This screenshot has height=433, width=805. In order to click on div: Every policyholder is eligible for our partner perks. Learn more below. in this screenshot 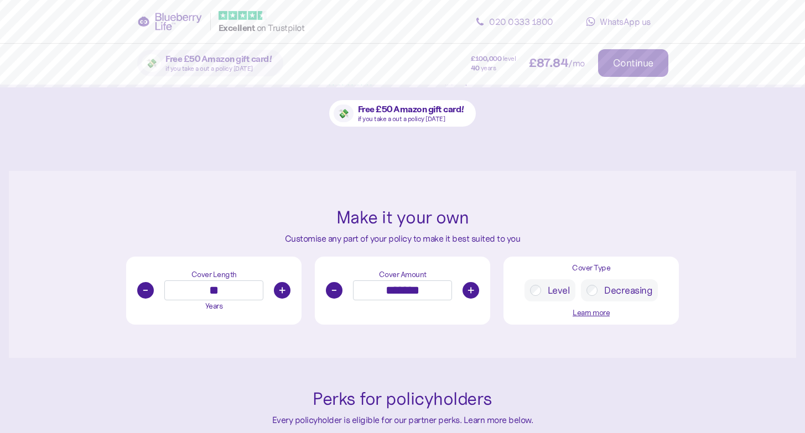, I will do `click(403, 420)`.